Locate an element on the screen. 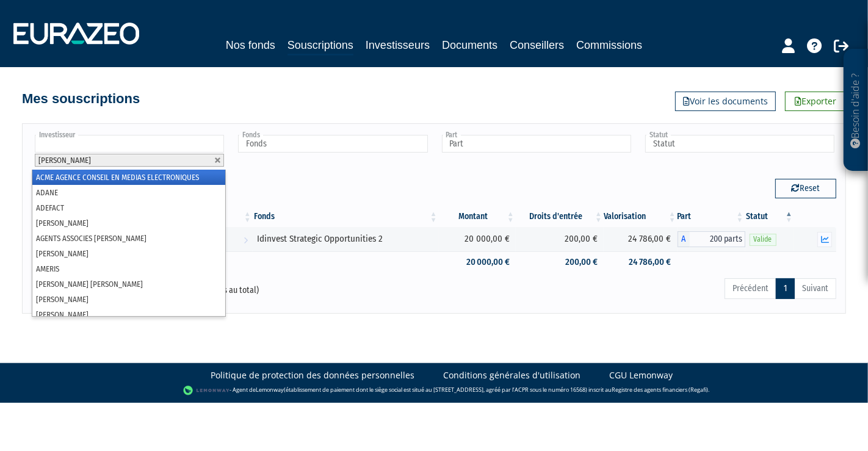  button: Reset is located at coordinates (806, 188).